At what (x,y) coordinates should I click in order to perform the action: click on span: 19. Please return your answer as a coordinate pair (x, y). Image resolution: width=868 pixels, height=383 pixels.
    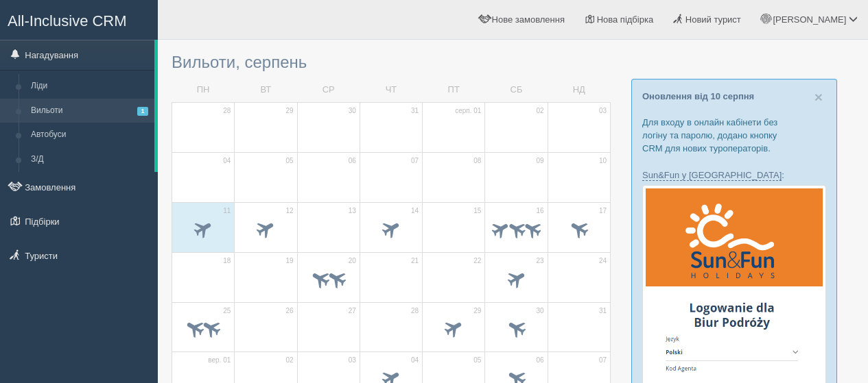
    Looking at the image, I should click on (289, 261).